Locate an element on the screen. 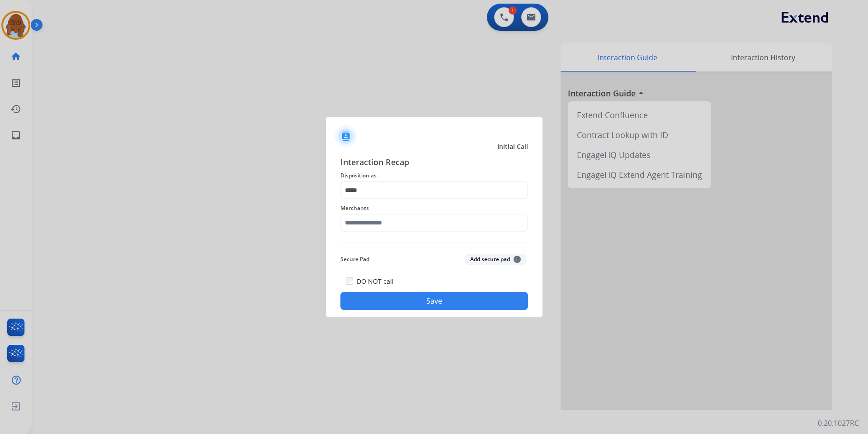  label: DO NOT call is located at coordinates (376, 281).